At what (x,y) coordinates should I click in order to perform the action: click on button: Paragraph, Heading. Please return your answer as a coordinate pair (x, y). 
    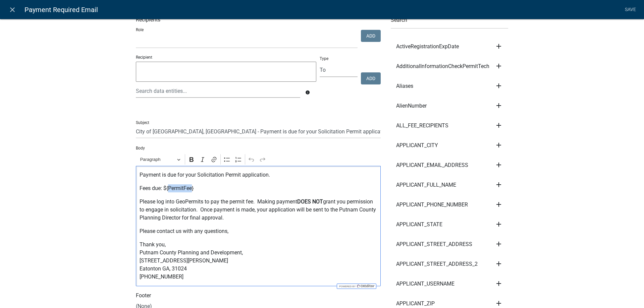
    Looking at the image, I should click on (160, 159).